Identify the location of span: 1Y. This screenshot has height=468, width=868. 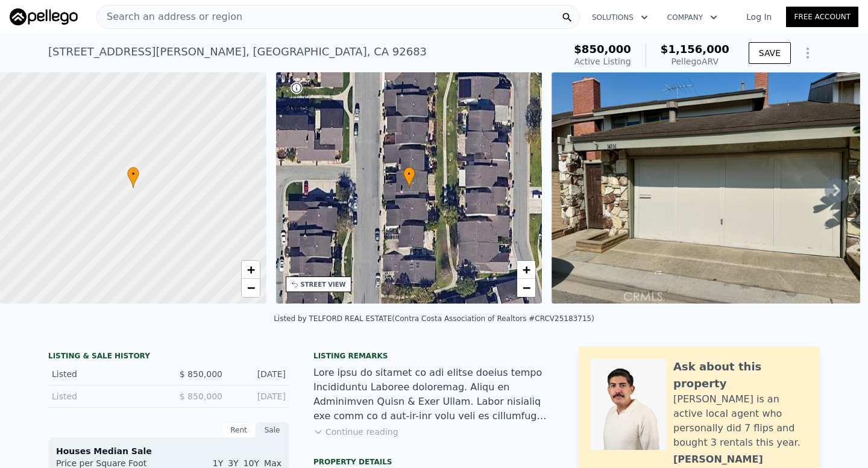
(218, 463).